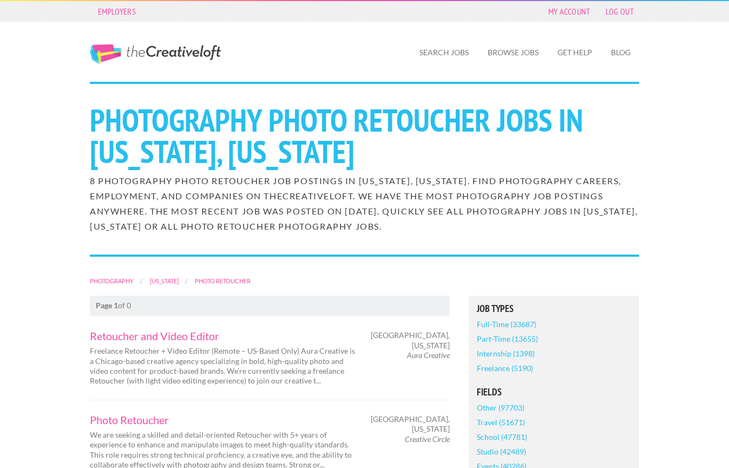  I want to click on nav: of 0, so click(270, 305).